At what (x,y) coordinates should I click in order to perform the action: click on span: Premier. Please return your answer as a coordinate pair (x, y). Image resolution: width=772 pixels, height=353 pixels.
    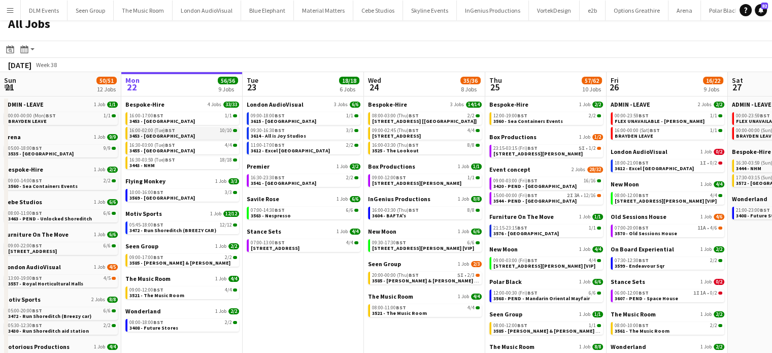
    Looking at the image, I should click on (258, 166).